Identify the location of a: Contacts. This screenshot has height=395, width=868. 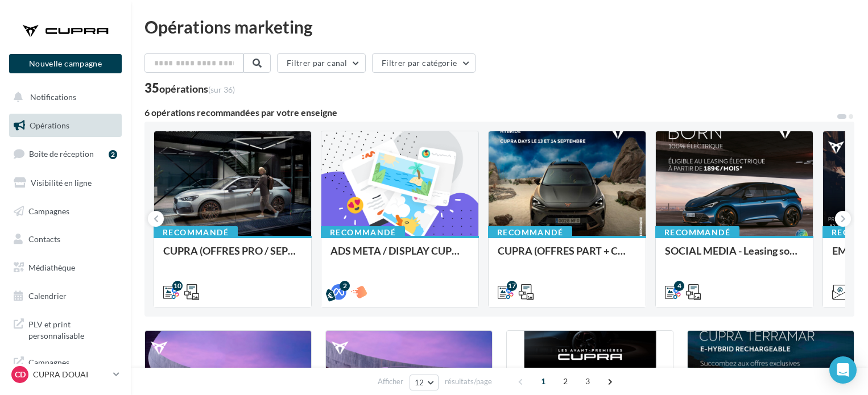
(65, 240).